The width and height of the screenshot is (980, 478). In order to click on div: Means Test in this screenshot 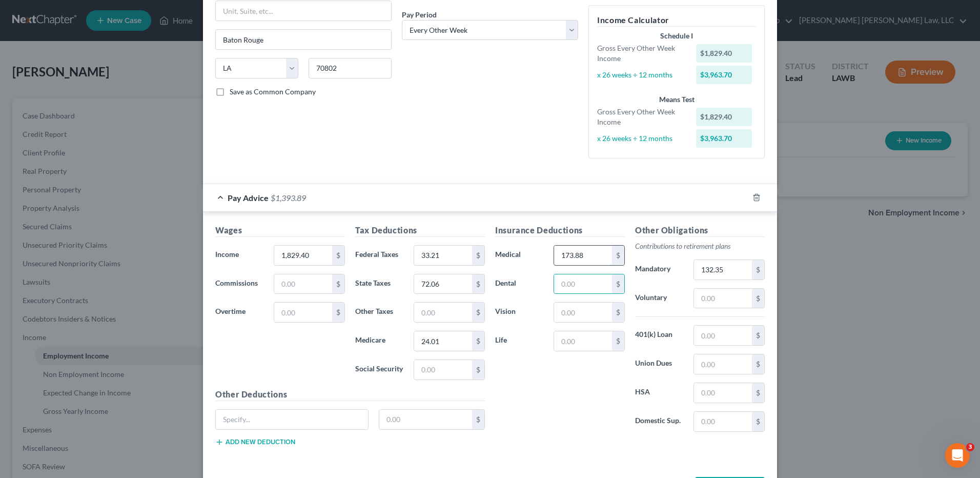, I will do `click(677, 99)`.